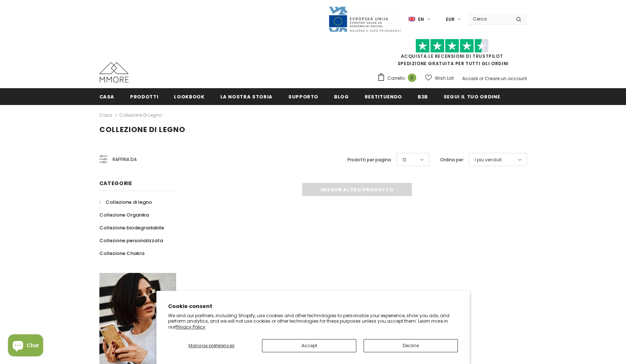  What do you see at coordinates (247, 96) in the screenshot?
I see `span: La nostra storia` at bounding box center [247, 96].